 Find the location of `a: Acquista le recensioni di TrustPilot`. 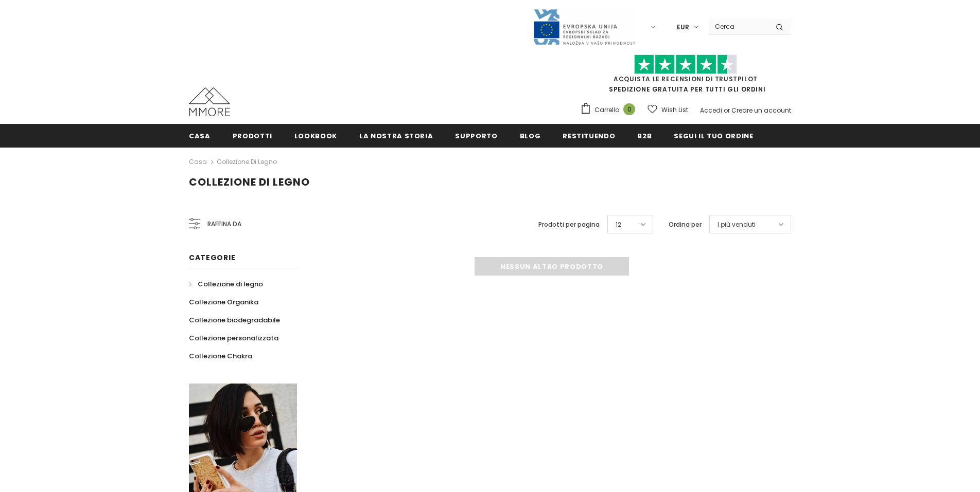

a: Acquista le recensioni di TrustPilot is located at coordinates (685, 79).